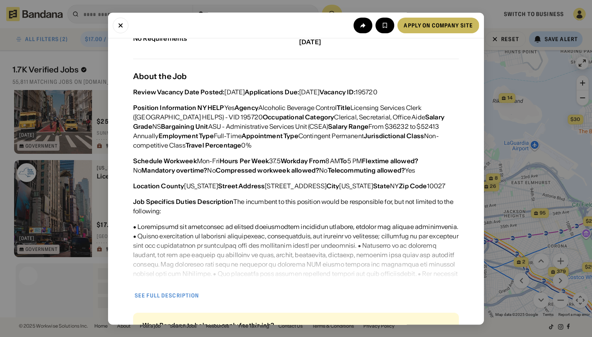 Image resolution: width=592 pixels, height=337 pixels. I want to click on div: Location, so click(146, 186).